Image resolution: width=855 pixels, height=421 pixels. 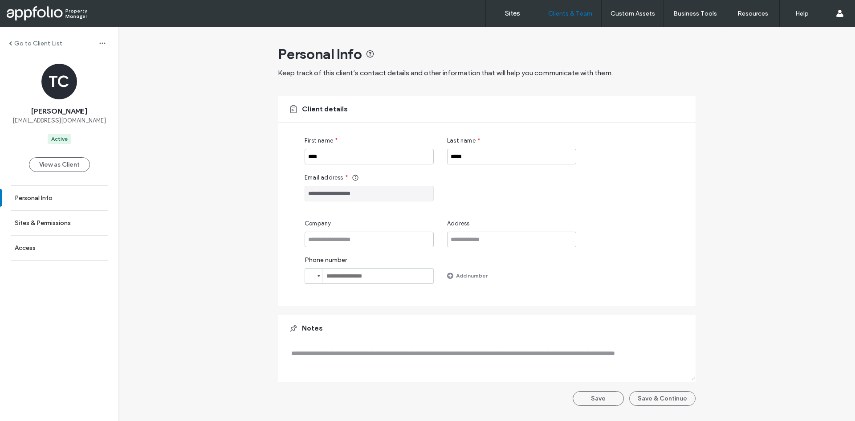 I want to click on div: Active, so click(x=59, y=139).